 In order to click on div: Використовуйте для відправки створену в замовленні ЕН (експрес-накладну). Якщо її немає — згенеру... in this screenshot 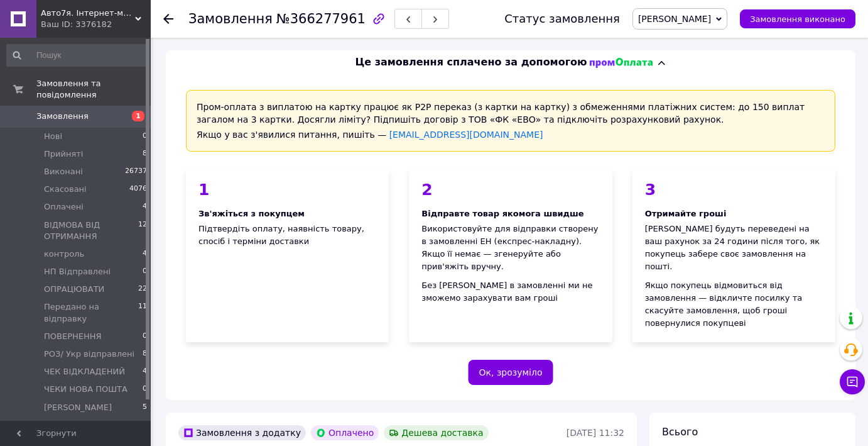, I will do `click(510, 248)`.